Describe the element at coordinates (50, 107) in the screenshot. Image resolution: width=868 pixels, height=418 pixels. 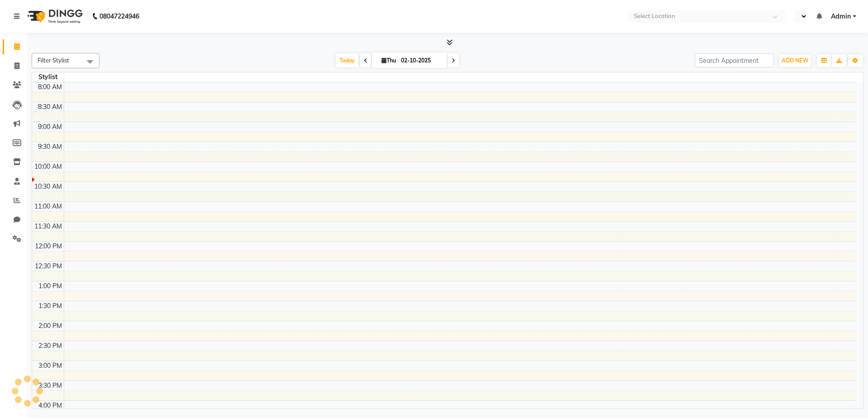
I see `div: 8:30 AM` at that location.